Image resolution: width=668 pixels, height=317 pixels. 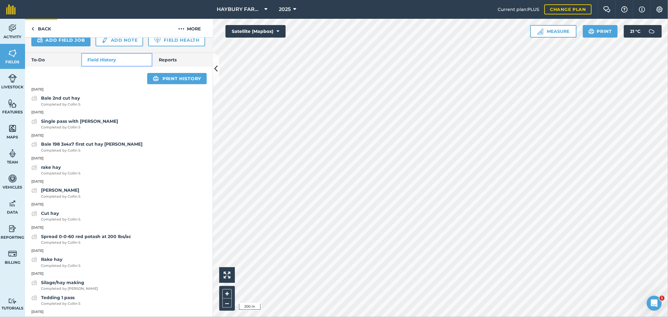 I want to click on img: A cog icon, so click(x=660, y=9).